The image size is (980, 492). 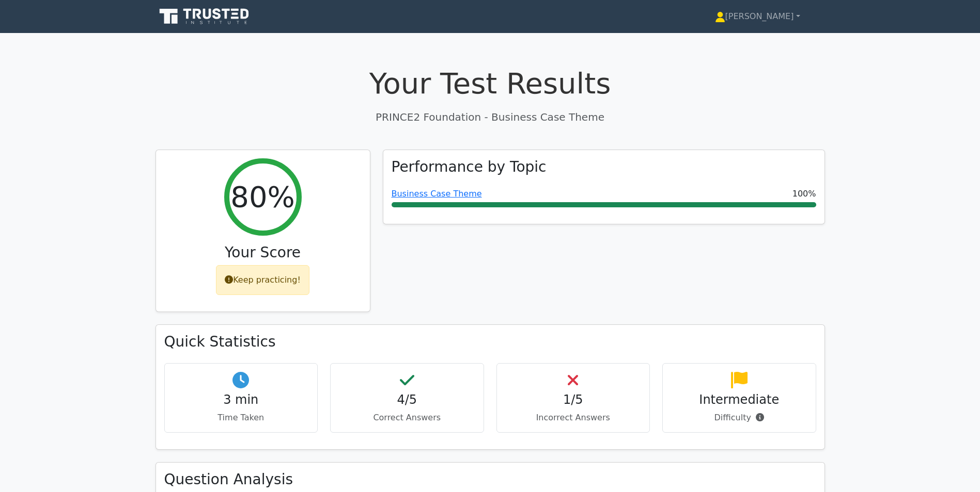 I want to click on p: Time Taken, so click(x=241, y=418).